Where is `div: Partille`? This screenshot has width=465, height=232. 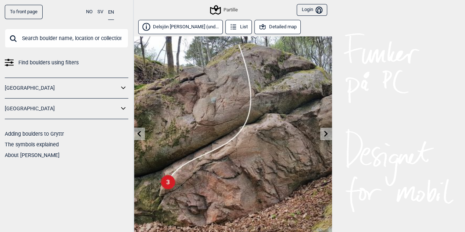 div: Partille is located at coordinates (224, 10).